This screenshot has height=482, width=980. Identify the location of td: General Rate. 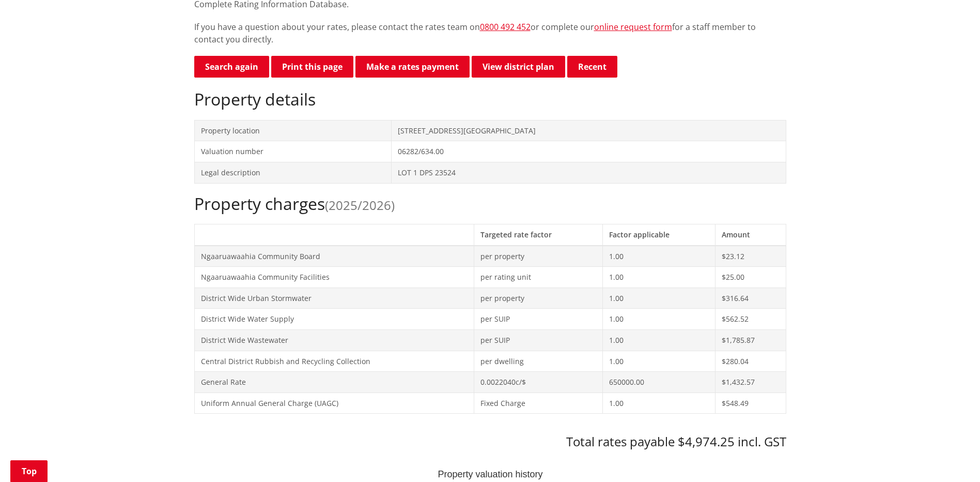
(334, 382).